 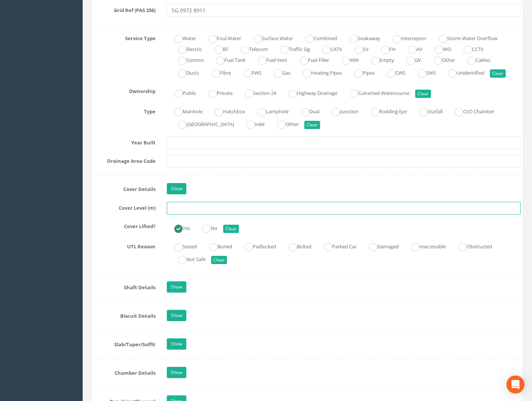 I want to click on label: Shaft Details, so click(x=125, y=286).